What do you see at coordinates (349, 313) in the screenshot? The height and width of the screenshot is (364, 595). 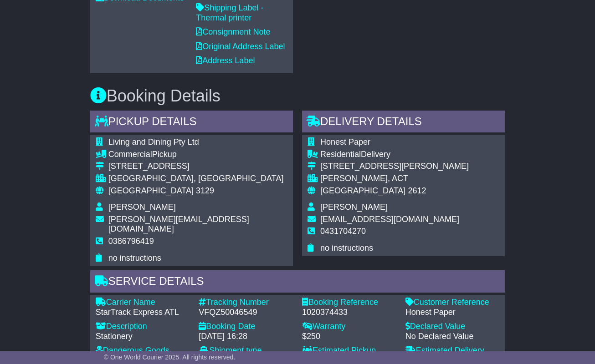 I see `div: 1020374433` at bounding box center [349, 313].